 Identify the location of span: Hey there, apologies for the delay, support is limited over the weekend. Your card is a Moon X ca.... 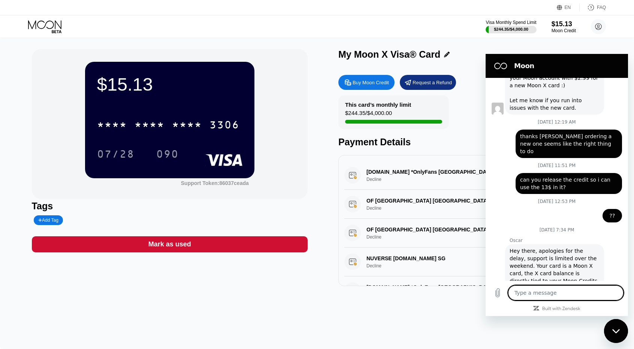
(69, 223).